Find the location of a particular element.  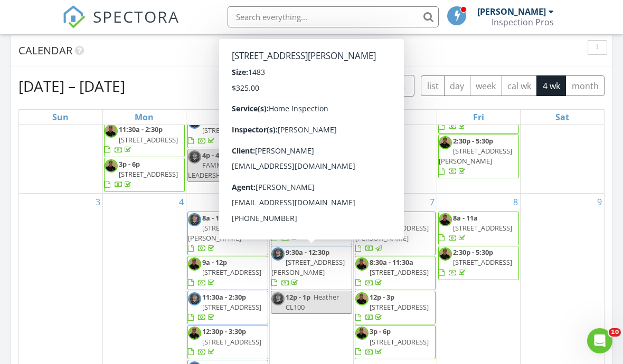

a: Saturday is located at coordinates (562, 117).